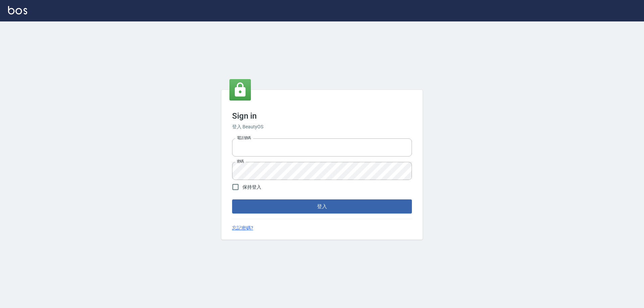 This screenshot has width=644, height=308. Describe the element at coordinates (252, 187) in the screenshot. I see `span: 保持登入` at that location.